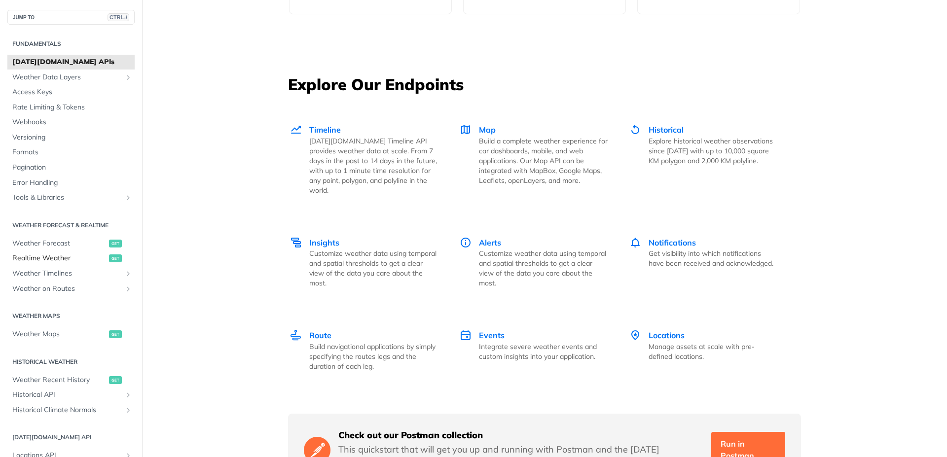 This screenshot has height=457, width=947. I want to click on span: CTRL-/, so click(118, 17).